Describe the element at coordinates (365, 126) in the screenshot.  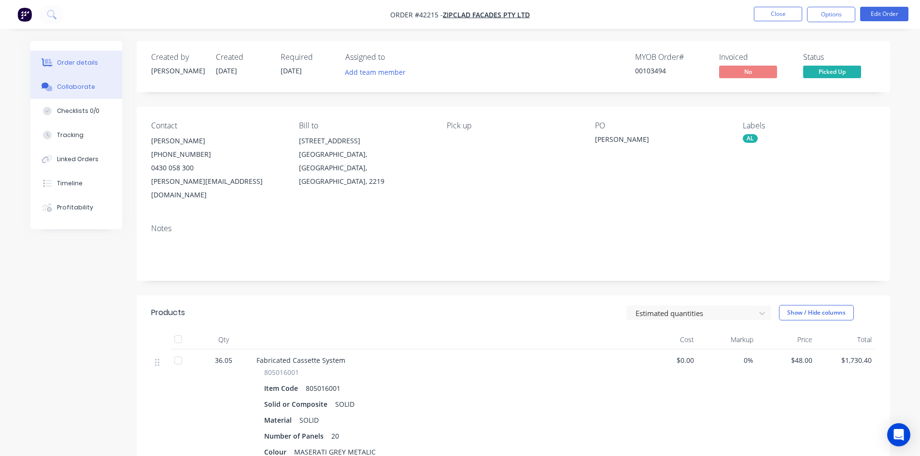
I see `div: Bill to` at that location.